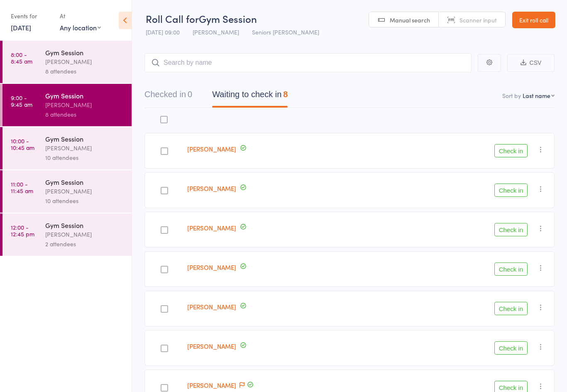 The image size is (567, 392). Describe the element at coordinates (22, 230) in the screenshot. I see `time: 12:00 - 12:45 pm` at that location.